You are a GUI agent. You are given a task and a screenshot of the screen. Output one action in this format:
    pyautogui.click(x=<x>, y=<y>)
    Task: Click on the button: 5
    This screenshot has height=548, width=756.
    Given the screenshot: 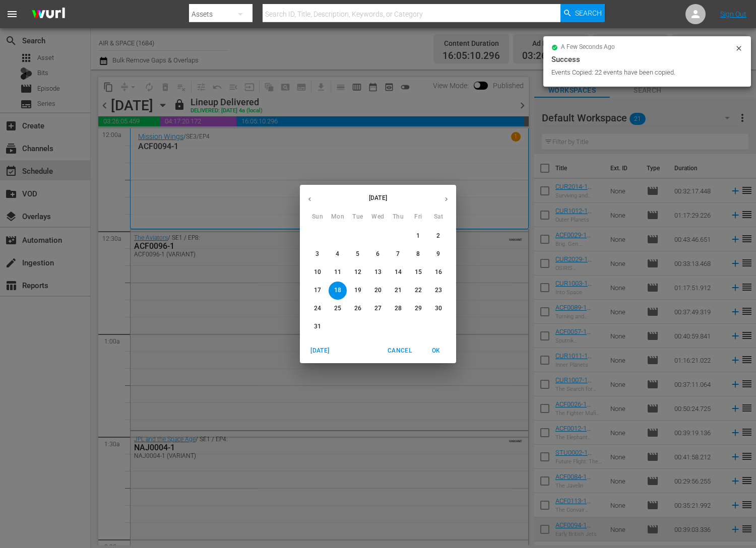 What is the action you would take?
    pyautogui.click(x=358, y=255)
    